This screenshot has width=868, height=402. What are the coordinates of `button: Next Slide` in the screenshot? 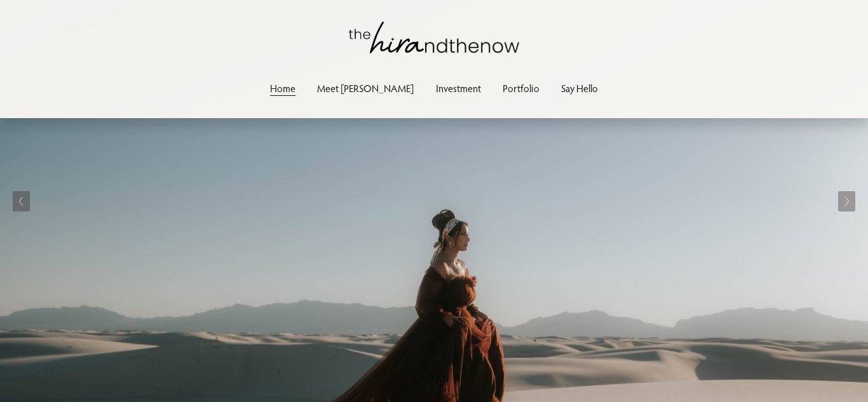 It's located at (847, 201).